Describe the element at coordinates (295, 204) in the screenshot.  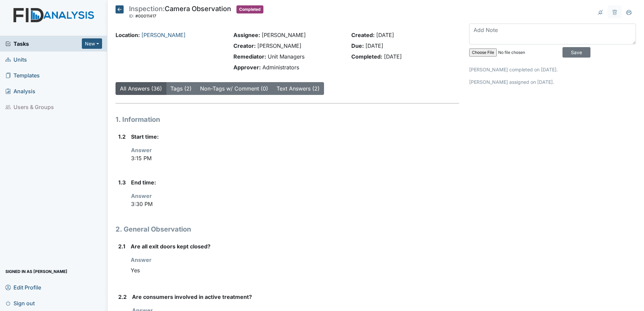
I see `p: 3:30 PM` at that location.